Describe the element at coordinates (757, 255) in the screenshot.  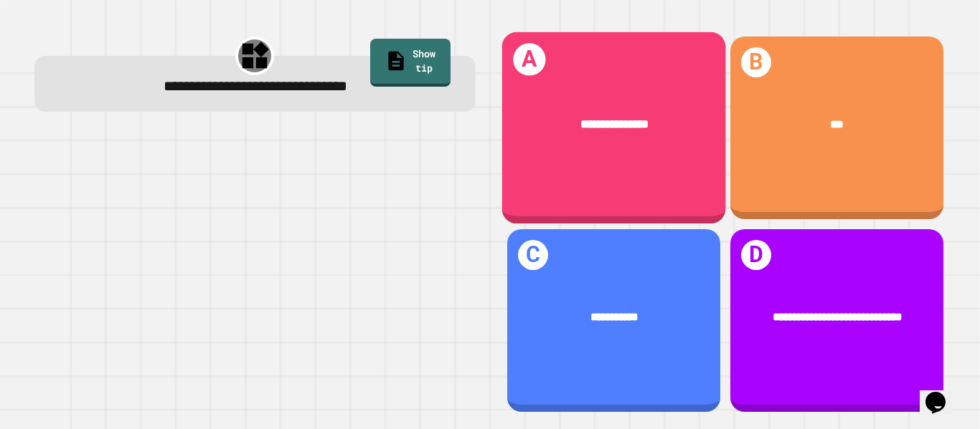
I see `h1: D` at that location.